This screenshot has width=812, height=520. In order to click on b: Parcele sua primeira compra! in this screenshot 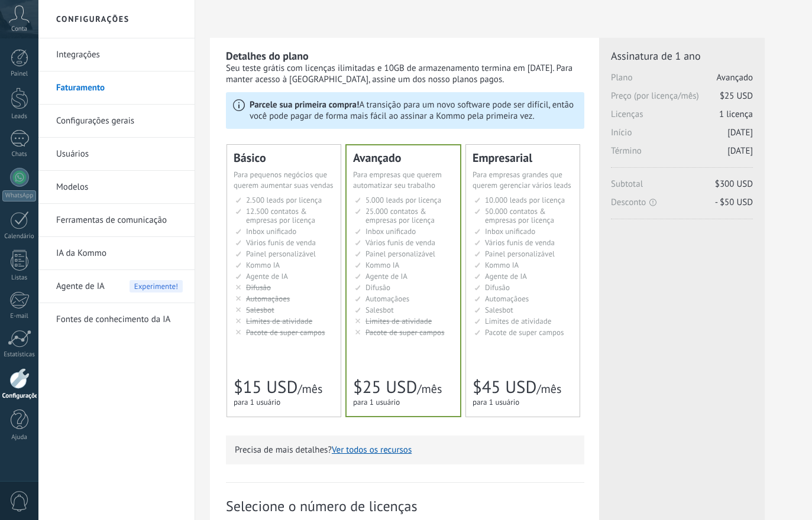, I will do `click(304, 105)`.